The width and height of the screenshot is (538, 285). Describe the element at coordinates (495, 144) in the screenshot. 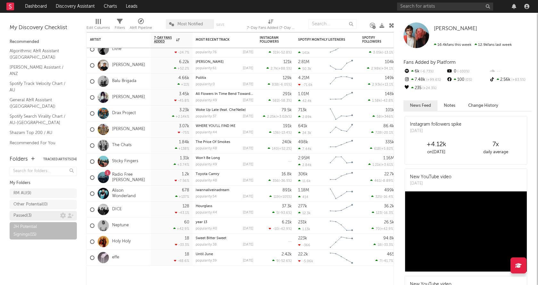

I see `div: 7 x` at that location.